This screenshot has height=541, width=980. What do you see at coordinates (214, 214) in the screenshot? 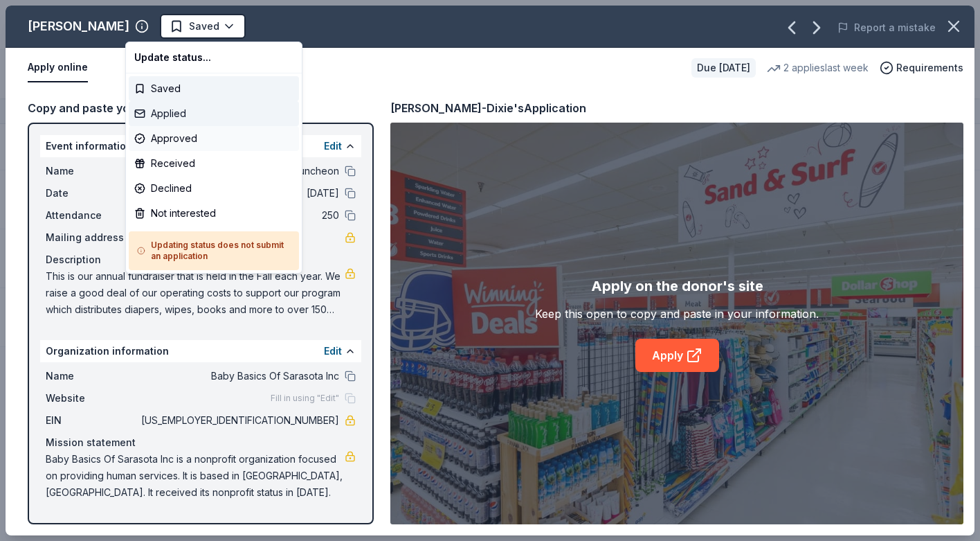
I see `div: Not interested` at bounding box center [214, 214].